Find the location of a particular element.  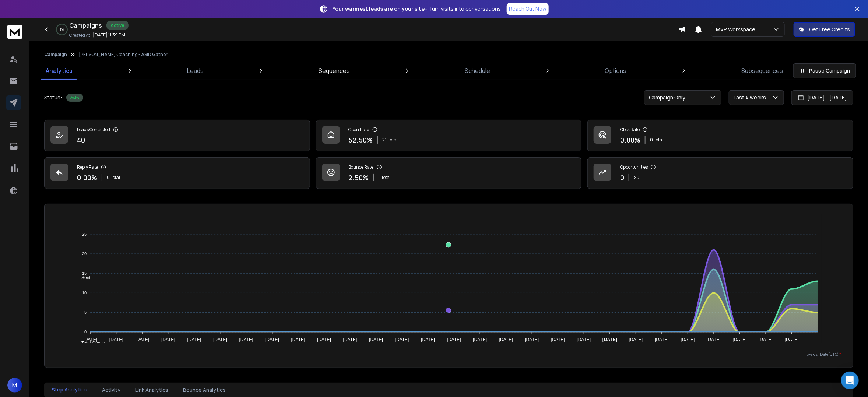

strong: Your warmest leads are on your site is located at coordinates (378, 8).